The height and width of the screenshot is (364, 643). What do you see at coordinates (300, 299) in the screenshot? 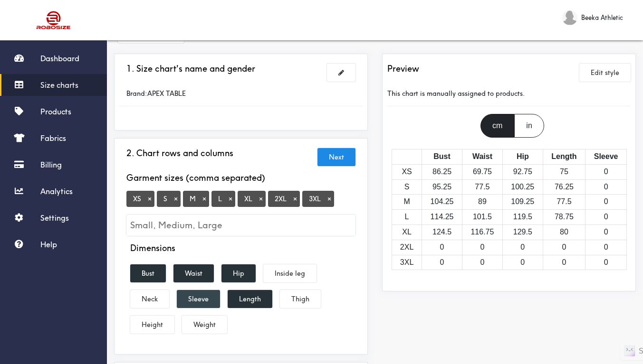
I see `button: Thigh` at bounding box center [300, 299].